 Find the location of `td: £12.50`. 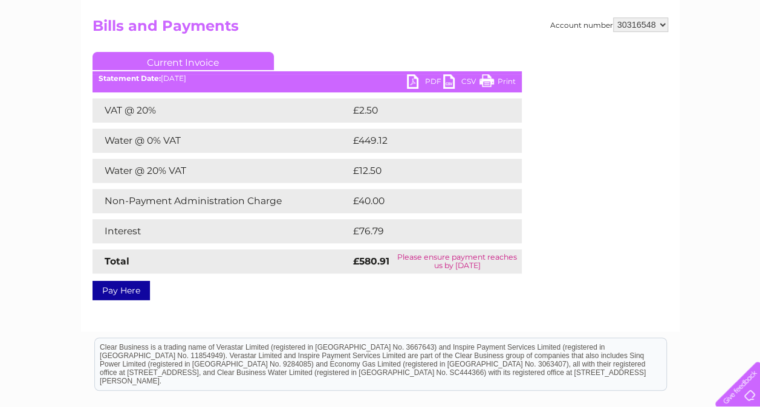

td: £12.50 is located at coordinates (423, 171).